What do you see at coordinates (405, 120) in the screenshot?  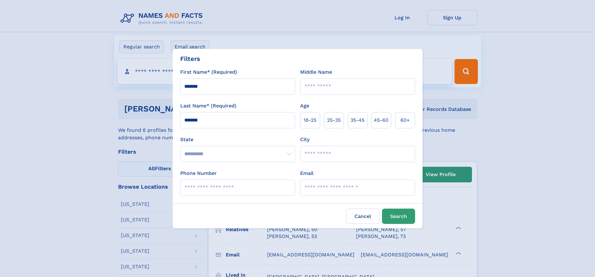 I see `span: 60+` at bounding box center [405, 120].